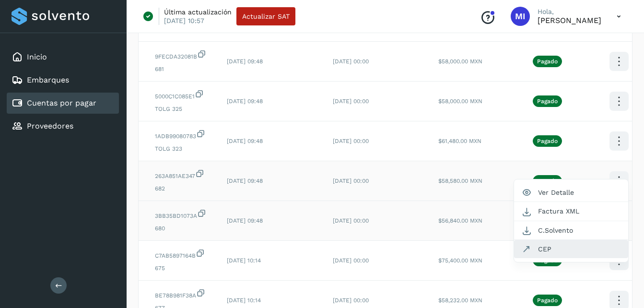  I want to click on a: Embarques, so click(48, 79).